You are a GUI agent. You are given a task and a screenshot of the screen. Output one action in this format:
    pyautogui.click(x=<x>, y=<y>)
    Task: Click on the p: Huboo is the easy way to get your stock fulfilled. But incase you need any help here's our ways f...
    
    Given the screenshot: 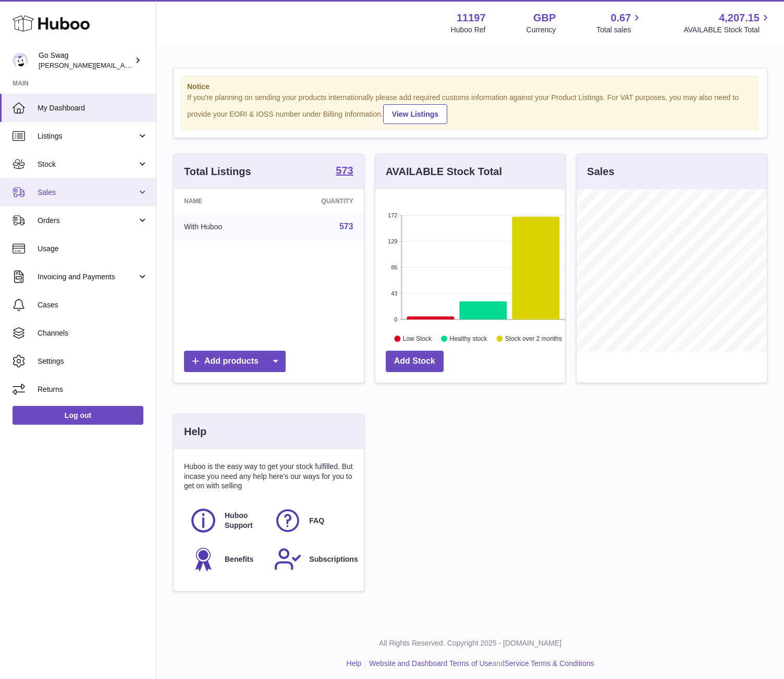 What is the action you would take?
    pyautogui.click(x=268, y=476)
    